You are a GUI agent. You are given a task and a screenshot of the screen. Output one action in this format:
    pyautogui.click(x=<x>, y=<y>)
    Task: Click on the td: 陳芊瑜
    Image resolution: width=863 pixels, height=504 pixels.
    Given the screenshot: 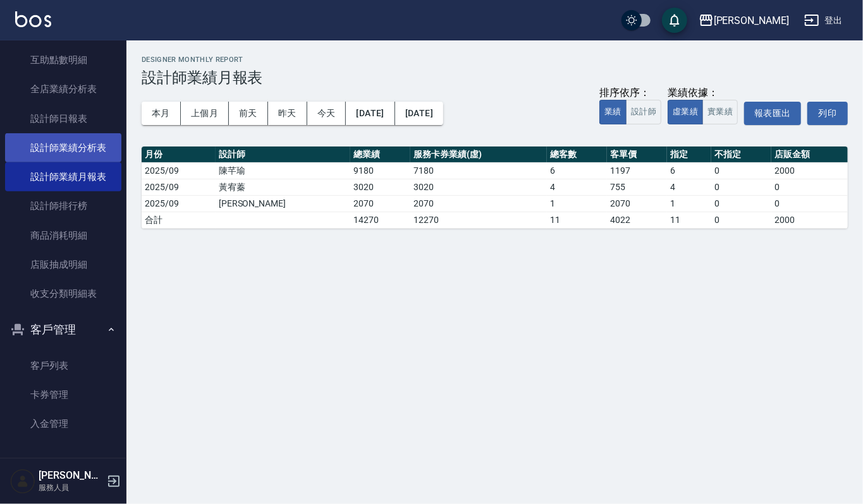 What is the action you would take?
    pyautogui.click(x=283, y=171)
    